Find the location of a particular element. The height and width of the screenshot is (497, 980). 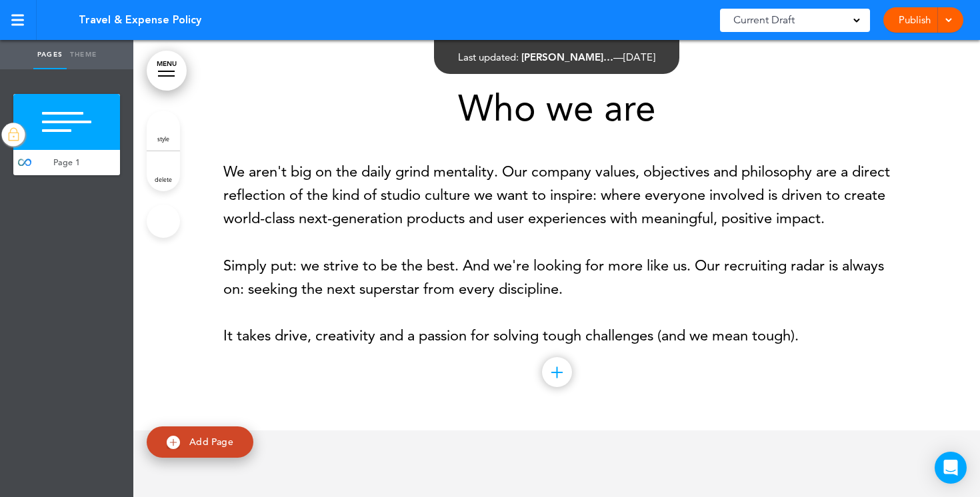

span: Add Page is located at coordinates (211, 441).